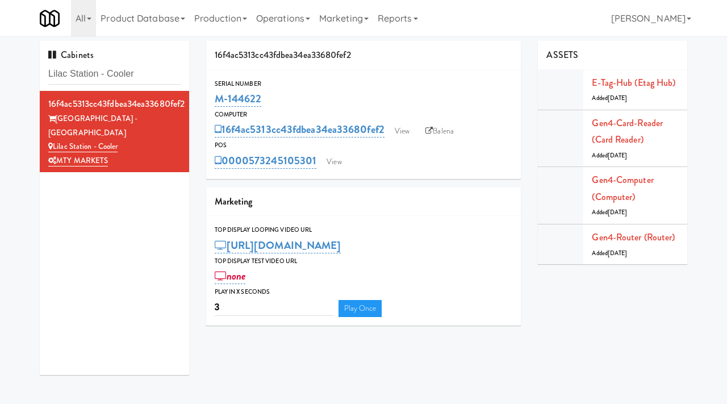 The height and width of the screenshot is (404, 727). Describe the element at coordinates (364, 84) in the screenshot. I see `div: Serial Number` at that location.